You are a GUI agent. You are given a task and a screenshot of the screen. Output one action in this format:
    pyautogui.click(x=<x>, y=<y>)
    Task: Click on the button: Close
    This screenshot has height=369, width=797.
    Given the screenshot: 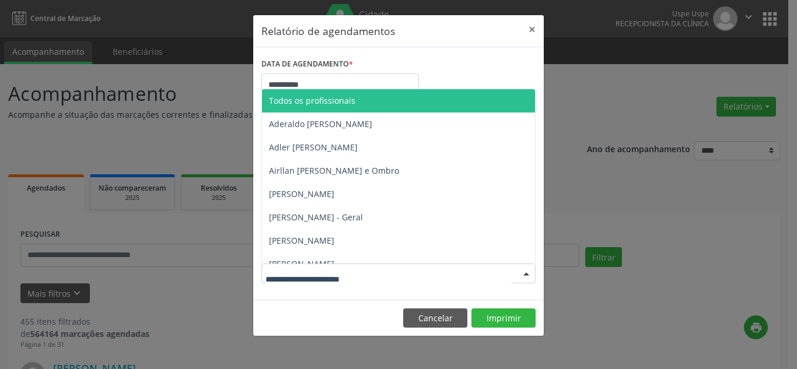 What is the action you would take?
    pyautogui.click(x=532, y=29)
    